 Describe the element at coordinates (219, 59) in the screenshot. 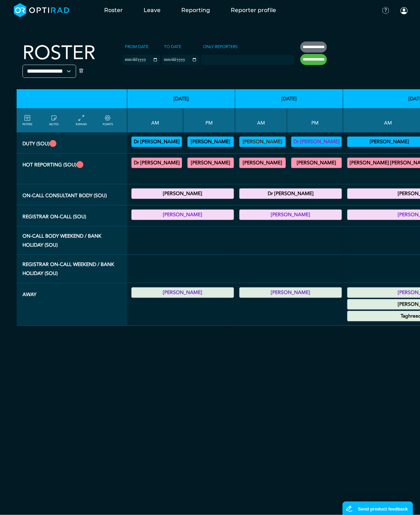

I see `input: null` at that location.